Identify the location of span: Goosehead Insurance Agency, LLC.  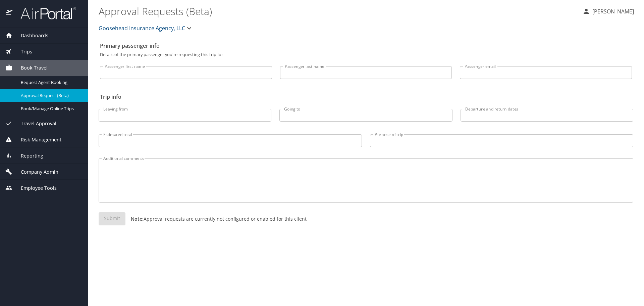
(142, 28).